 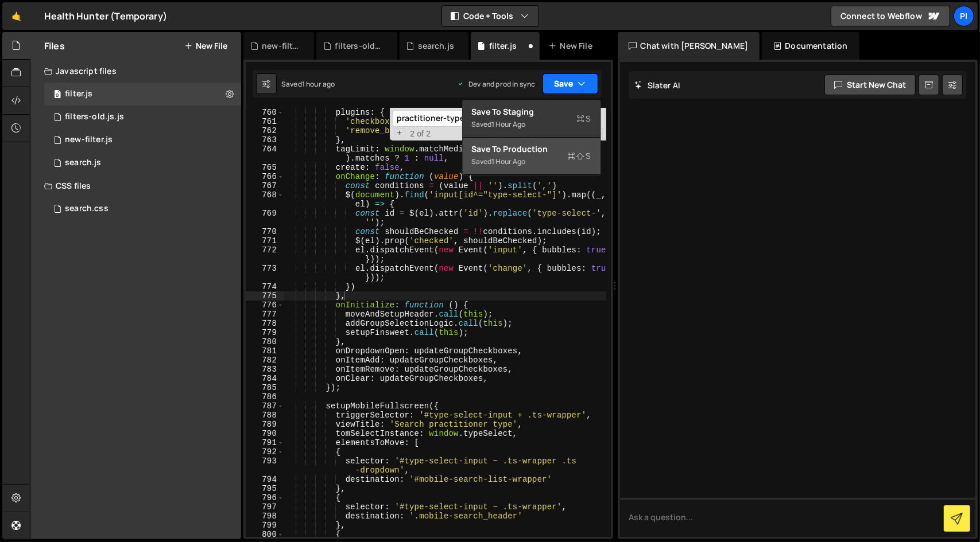 What do you see at coordinates (264, 498) in the screenshot?
I see `div: 796` at bounding box center [264, 498].